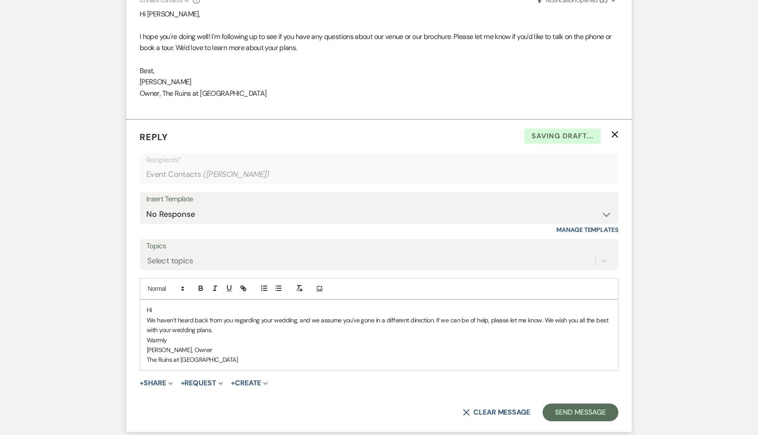 Image resolution: width=758 pixels, height=435 pixels. What do you see at coordinates (154, 137) in the screenshot?
I see `span: Reply` at bounding box center [154, 137].